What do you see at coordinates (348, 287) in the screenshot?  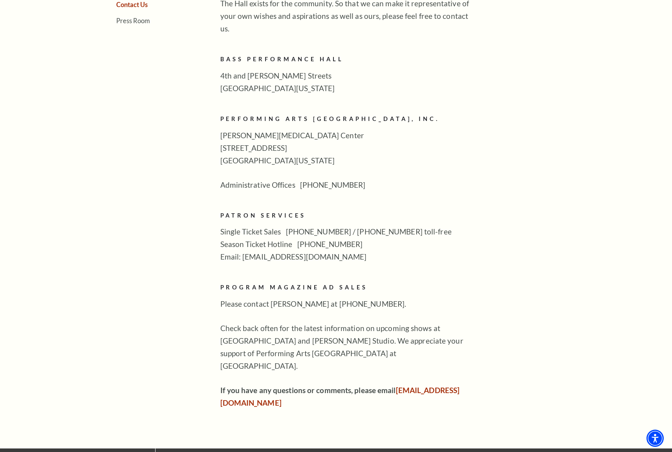 I see `h2: PROGRAM MAGAZINE AD SALES` at bounding box center [348, 287].